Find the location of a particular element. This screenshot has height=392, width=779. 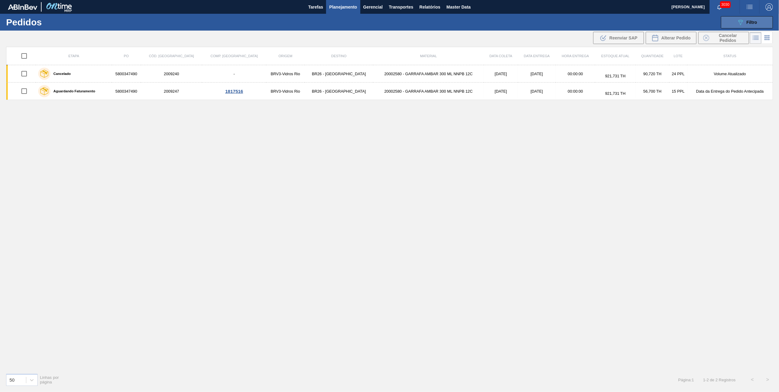

span: Página : 1 is located at coordinates (686, 380).